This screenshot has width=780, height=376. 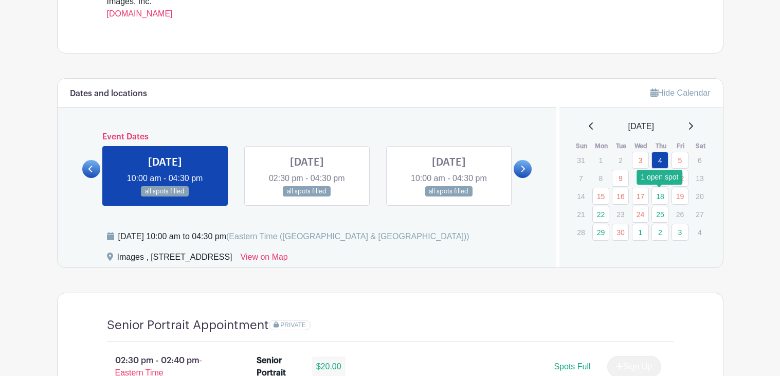 What do you see at coordinates (700, 178) in the screenshot?
I see `p: 13` at bounding box center [700, 178].